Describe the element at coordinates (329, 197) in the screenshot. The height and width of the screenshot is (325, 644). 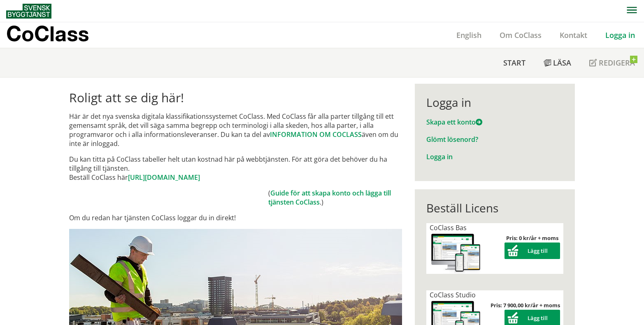
I see `a: Guide för att skapa konto och lägga till tjänsten CoClass` at that location.